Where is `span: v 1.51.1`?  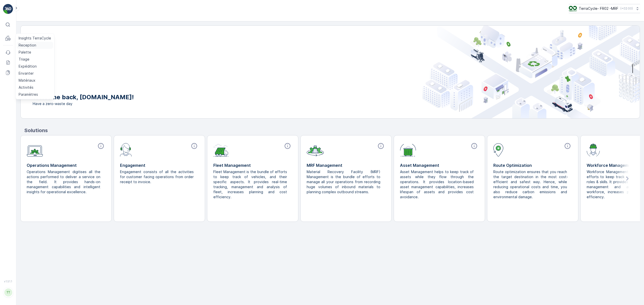
span: v 1.51.1 is located at coordinates (8, 282).